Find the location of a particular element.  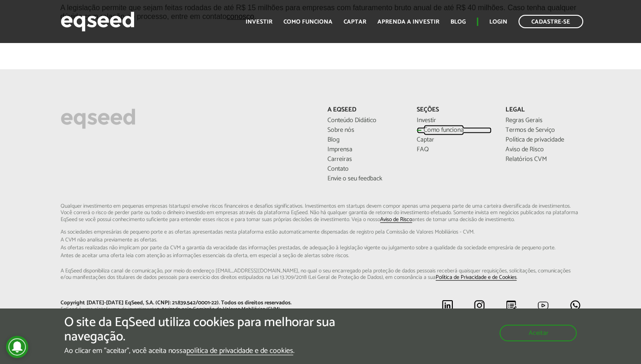

a: política de privacidade e de cookies is located at coordinates (240, 351).